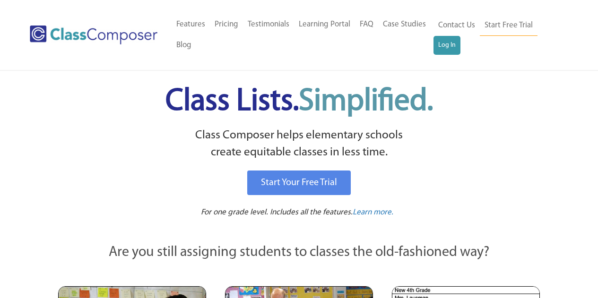 Image resolution: width=598 pixels, height=298 pixels. What do you see at coordinates (191, 25) in the screenshot?
I see `a: Features` at bounding box center [191, 25].